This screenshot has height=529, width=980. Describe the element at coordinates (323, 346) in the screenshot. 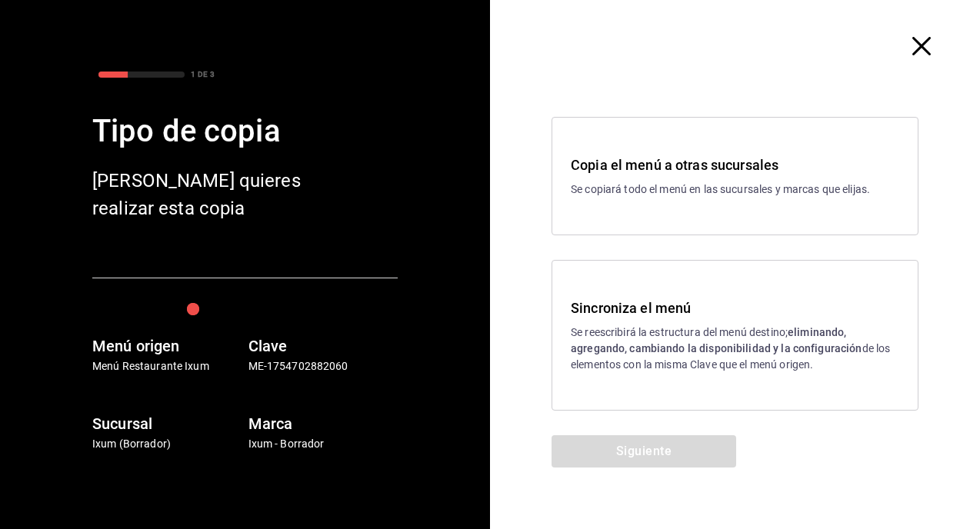

I see `h6: Clave` at that location.